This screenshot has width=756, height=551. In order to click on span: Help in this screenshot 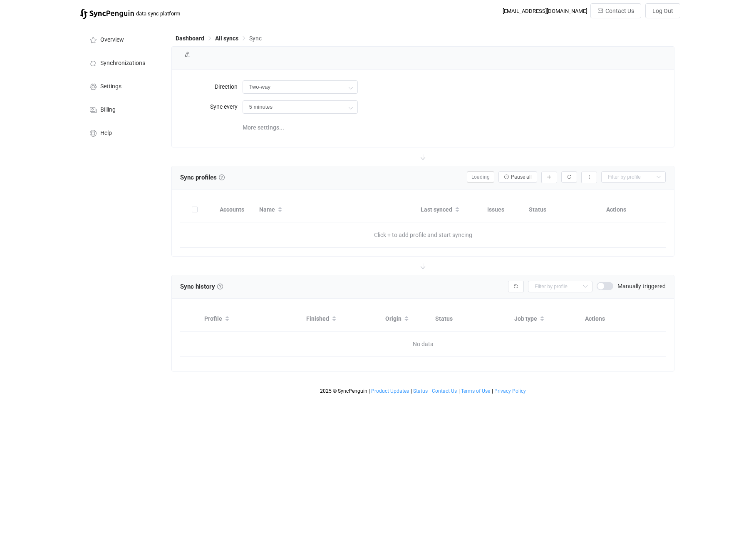, I will do `click(106, 133)`.